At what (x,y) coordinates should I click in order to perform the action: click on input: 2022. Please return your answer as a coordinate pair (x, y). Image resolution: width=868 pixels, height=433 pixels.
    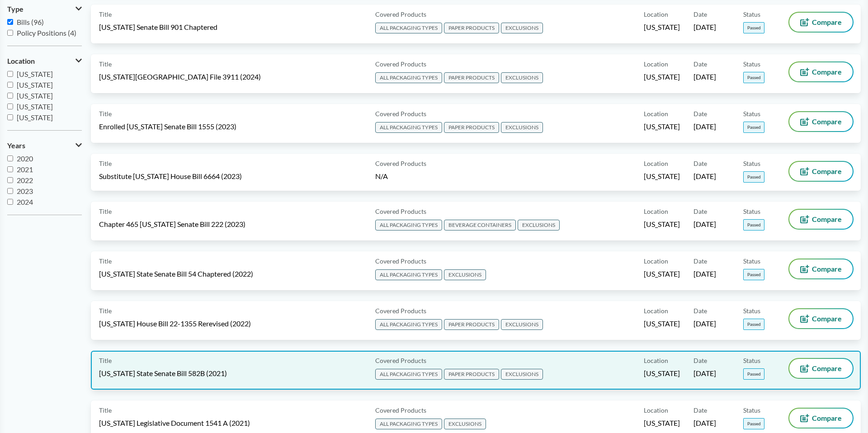
    Looking at the image, I should click on (10, 180).